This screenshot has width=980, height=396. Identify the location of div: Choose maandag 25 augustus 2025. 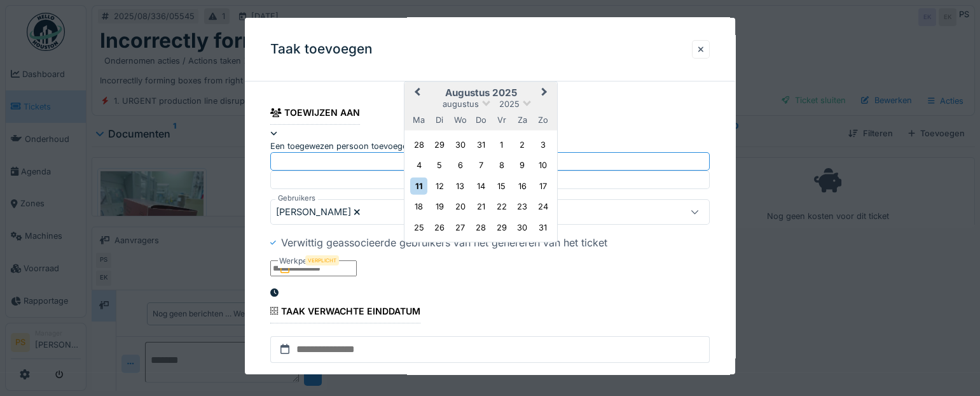
(418, 227).